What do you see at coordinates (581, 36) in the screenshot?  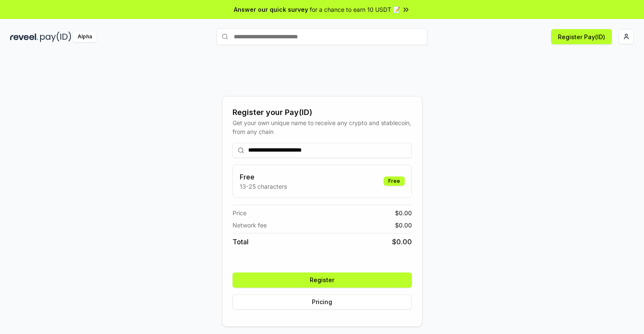 I see `button: Register Pay(ID)` at bounding box center [581, 36].